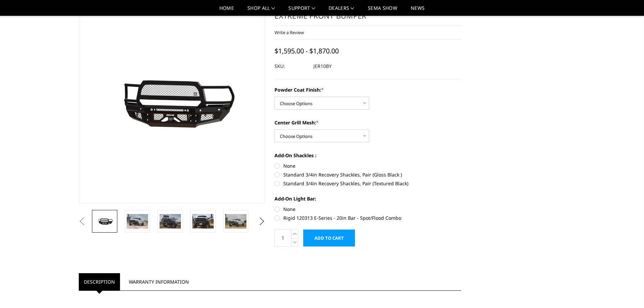 The height and width of the screenshot is (308, 644). I want to click on input: Add to Cart, so click(329, 238).